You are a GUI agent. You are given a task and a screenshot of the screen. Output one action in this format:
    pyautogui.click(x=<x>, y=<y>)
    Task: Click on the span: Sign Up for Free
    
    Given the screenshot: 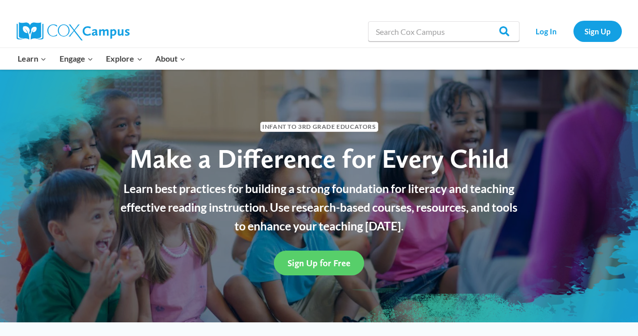 What is the action you would take?
    pyautogui.click(x=319, y=262)
    